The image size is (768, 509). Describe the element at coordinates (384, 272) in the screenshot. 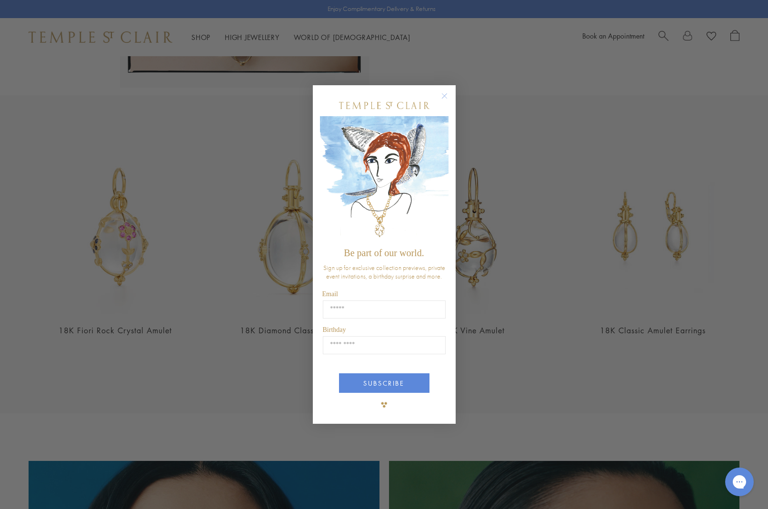

I see `span: Sign up for exclusive collection previews, private event invitations, a birthday surprise and more.` at that location.